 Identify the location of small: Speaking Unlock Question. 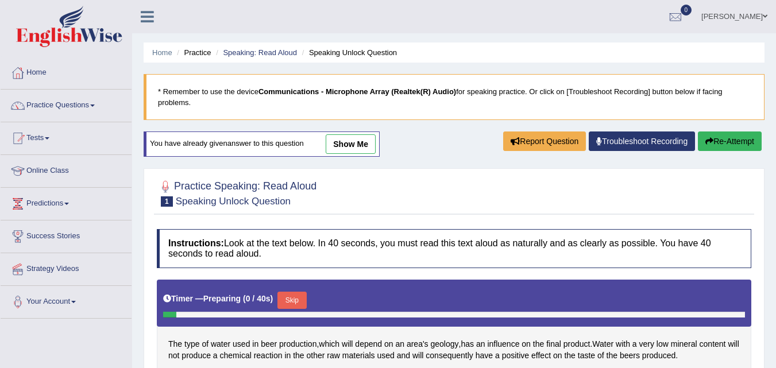
(233, 201).